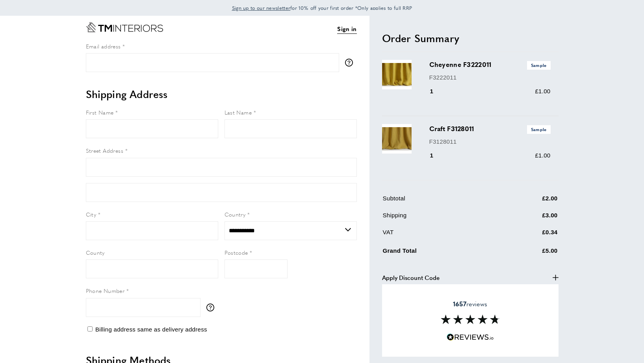 The image size is (644, 363). Describe the element at coordinates (396, 74) in the screenshot. I see `img: Cheyenne F3222011` at that location.